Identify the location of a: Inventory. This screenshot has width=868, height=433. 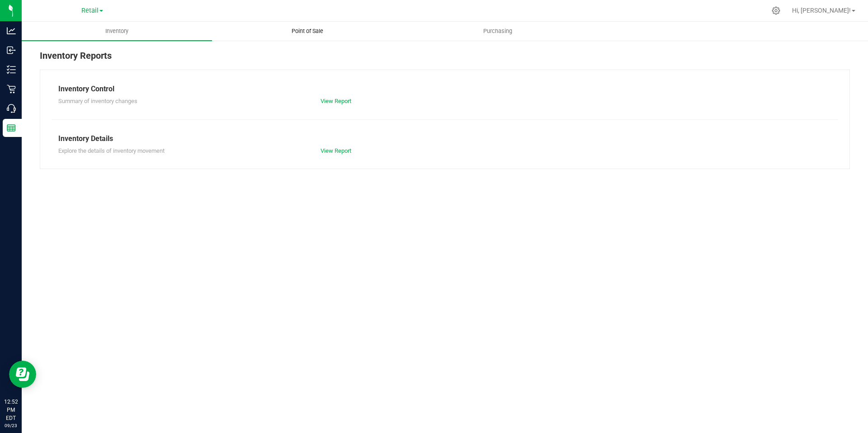
(116, 31).